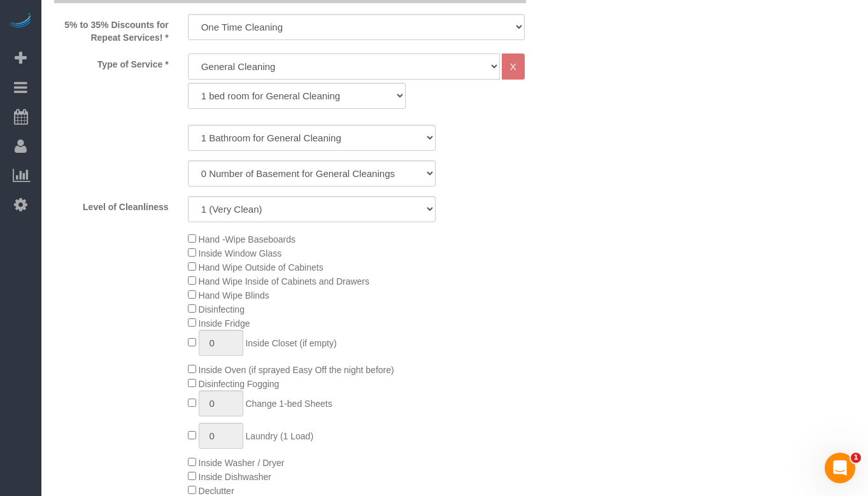 The height and width of the screenshot is (496, 868). What do you see at coordinates (20, 22) in the screenshot?
I see `a: Automaid Logo` at bounding box center [20, 22].